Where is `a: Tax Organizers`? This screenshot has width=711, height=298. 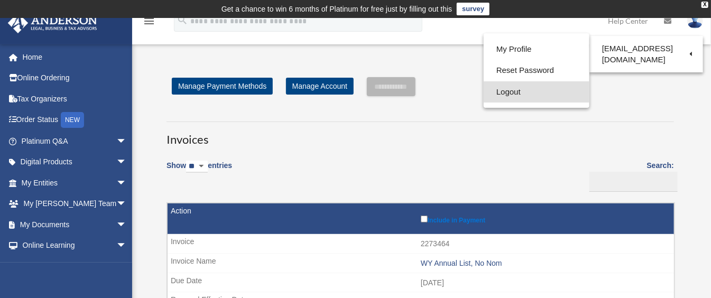 a: Tax Organizers is located at coordinates (75, 99).